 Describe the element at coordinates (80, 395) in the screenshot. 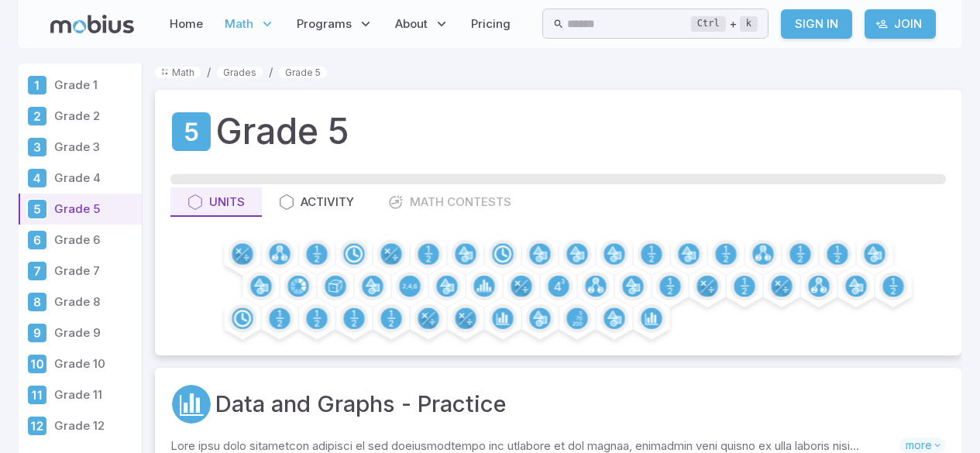

I see `a: Grade 11` at that location.